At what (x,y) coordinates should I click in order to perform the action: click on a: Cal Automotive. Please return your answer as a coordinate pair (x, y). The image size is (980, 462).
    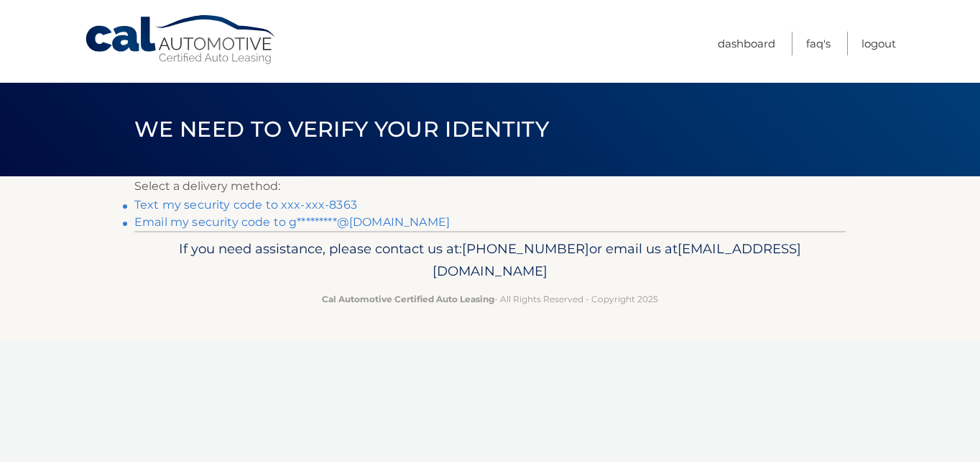
    Looking at the image, I should click on (181, 39).